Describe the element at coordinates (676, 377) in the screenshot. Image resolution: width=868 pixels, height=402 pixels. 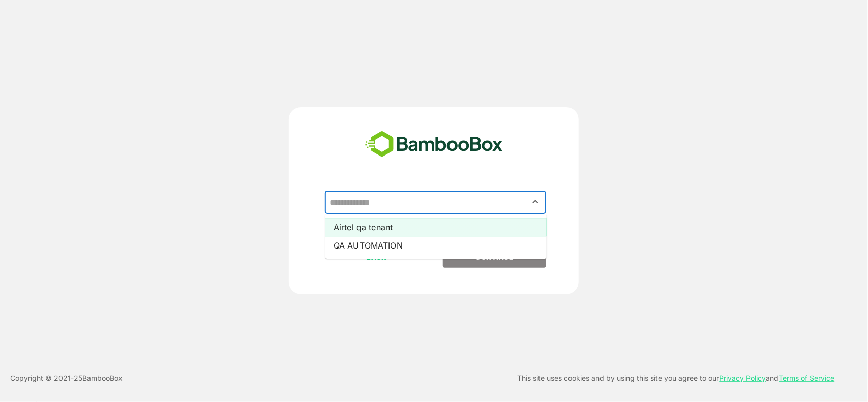
I see `p: This site uses cookies and by using this site you agree to our and` at that location.